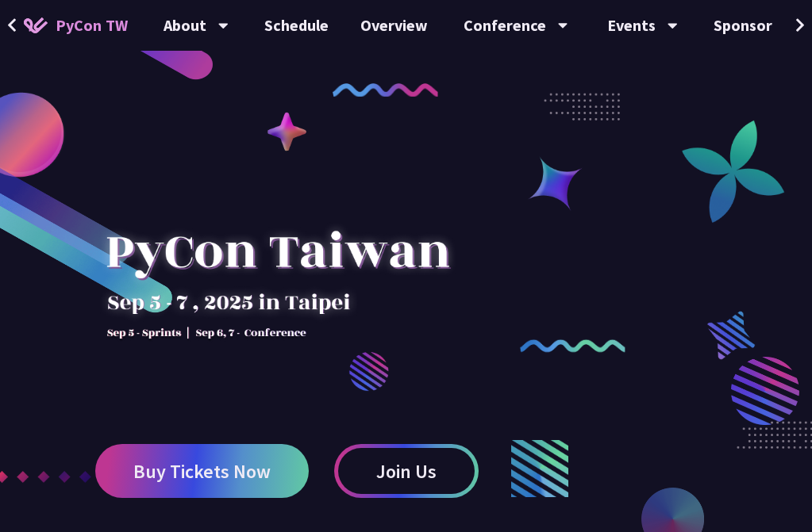 The image size is (812, 532). What do you see at coordinates (91, 26) in the screenshot?
I see `span: PyCon TW` at bounding box center [91, 26].